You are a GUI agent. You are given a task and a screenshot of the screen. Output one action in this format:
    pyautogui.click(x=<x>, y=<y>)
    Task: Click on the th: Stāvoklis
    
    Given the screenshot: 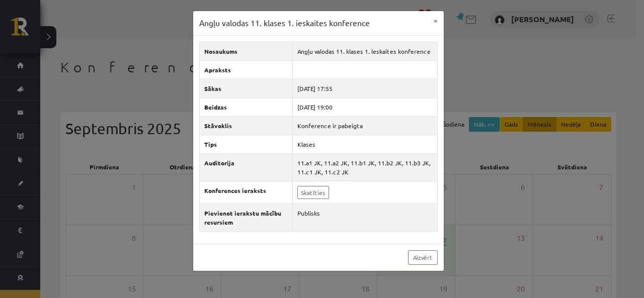 What is the action you would take?
    pyautogui.click(x=245, y=125)
    